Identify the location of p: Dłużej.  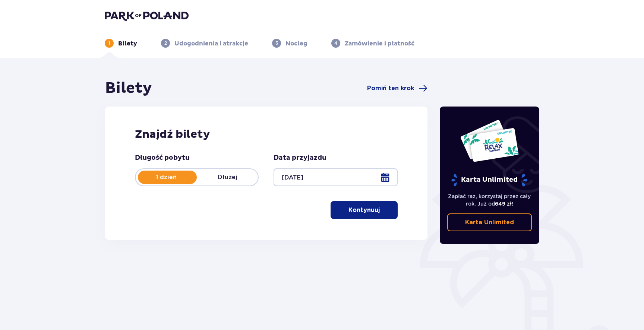
(227, 177).